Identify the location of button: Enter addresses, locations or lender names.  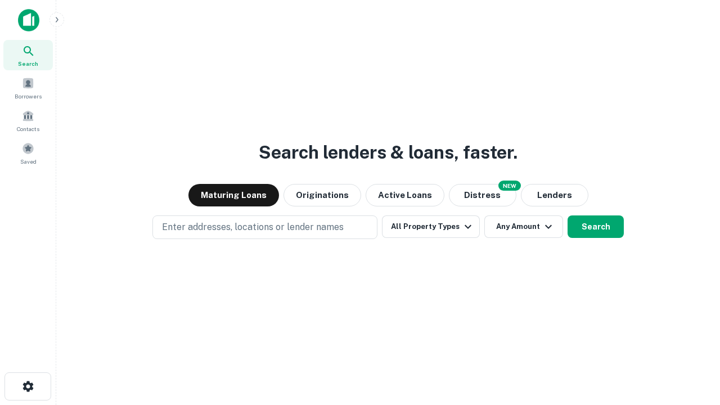
(265, 227).